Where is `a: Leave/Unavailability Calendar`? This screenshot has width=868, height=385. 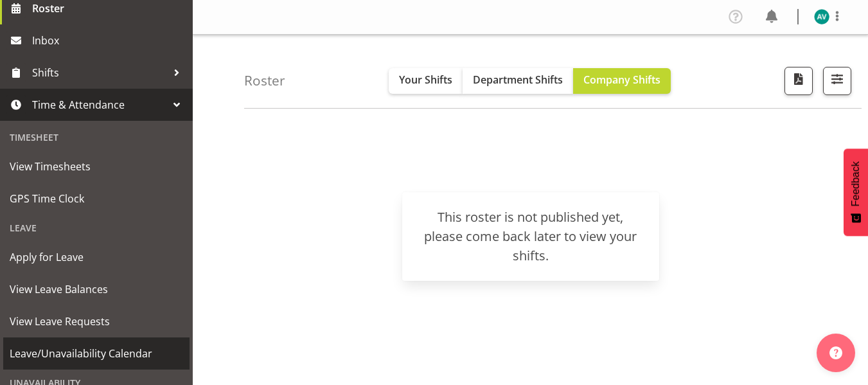 a: Leave/Unavailability Calendar is located at coordinates (97, 353).